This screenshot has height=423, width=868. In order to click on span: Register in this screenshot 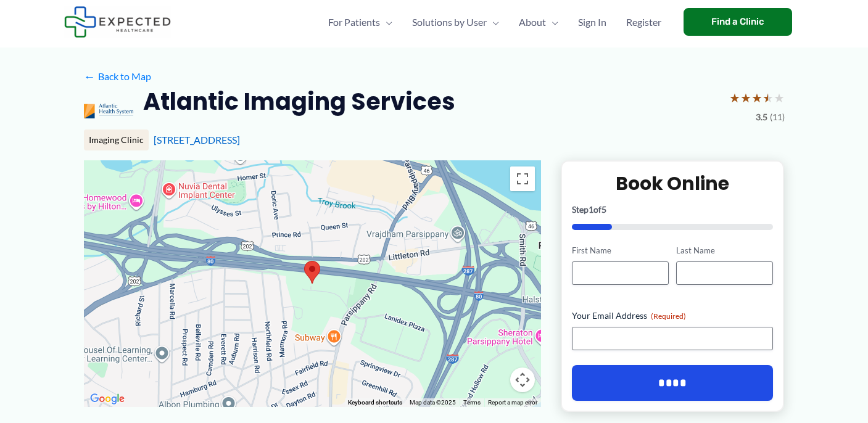, I will do `click(644, 22)`.